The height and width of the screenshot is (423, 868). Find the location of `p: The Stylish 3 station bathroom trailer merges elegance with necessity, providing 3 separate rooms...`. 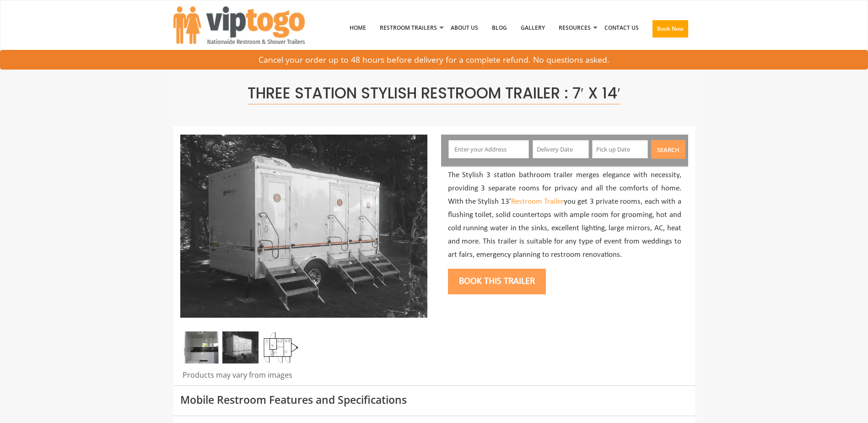

p: The Stylish 3 station bathroom trailer merges elegance with necessity, providing 3 separate rooms... is located at coordinates (565, 215).